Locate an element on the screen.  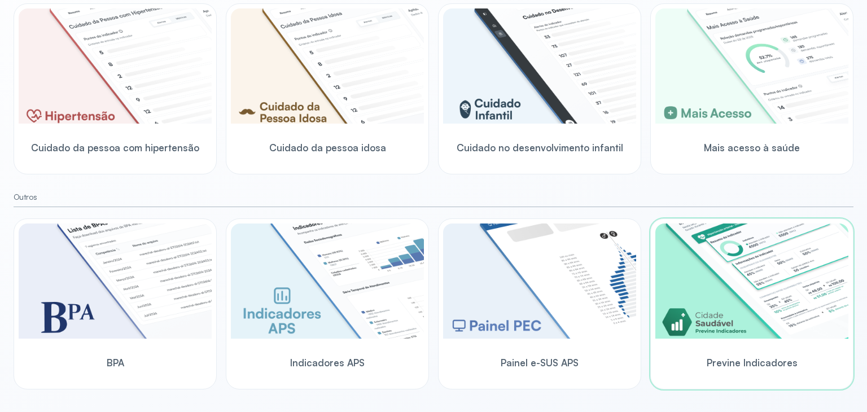
span: Indicadores APS is located at coordinates (328, 363).